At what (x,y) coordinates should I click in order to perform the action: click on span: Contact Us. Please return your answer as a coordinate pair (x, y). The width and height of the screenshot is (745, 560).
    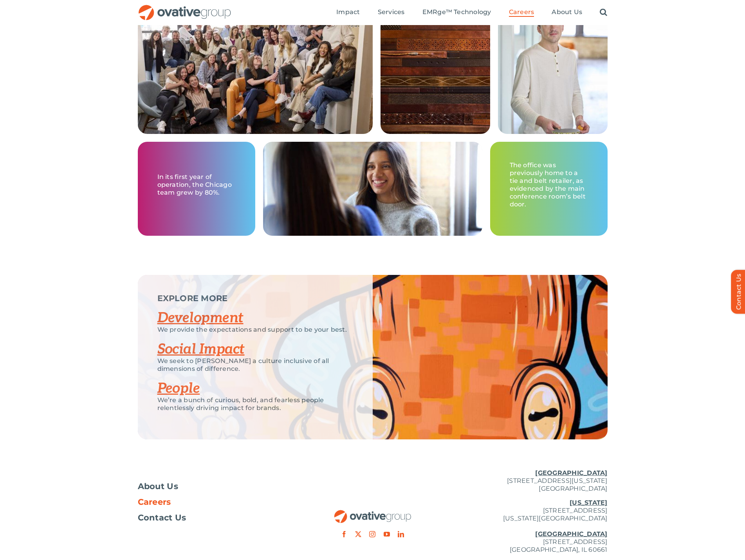
    Looking at the image, I should click on (162, 518).